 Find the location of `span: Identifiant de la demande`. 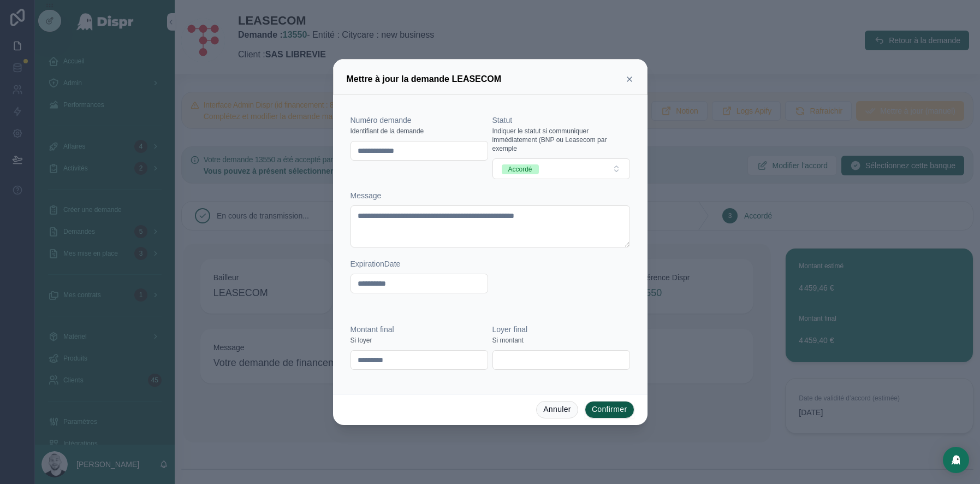

span: Identifiant de la demande is located at coordinates (387, 131).